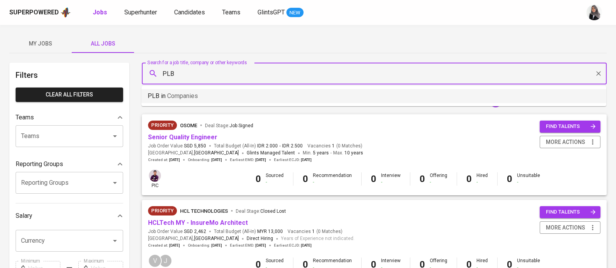 Image resolution: width=616 pixels, height=268 pixels. I want to click on button: Clear, so click(598, 74).